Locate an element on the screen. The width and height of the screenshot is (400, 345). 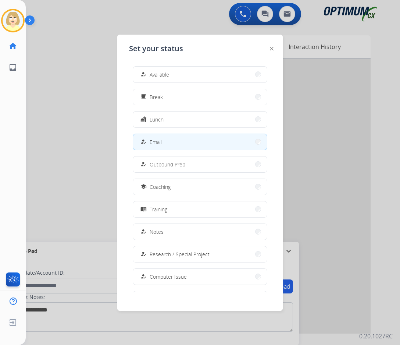
span: Outbound Prep is located at coordinates (167, 164).